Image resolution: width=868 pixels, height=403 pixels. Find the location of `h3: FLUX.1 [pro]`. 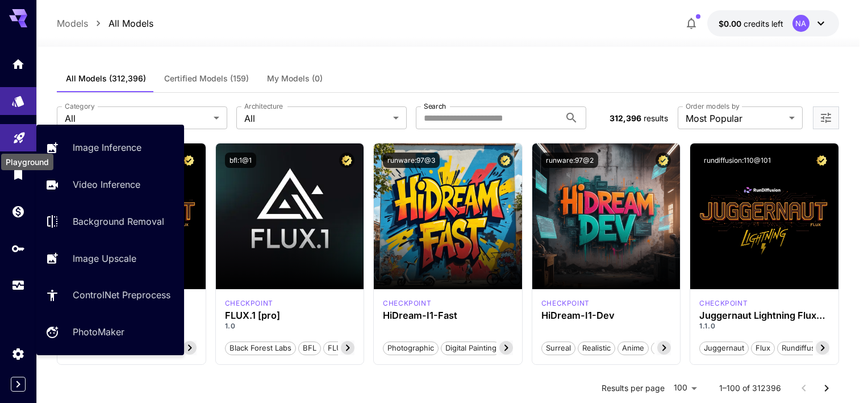

h3: FLUX.1 [pro] is located at coordinates (289, 315).